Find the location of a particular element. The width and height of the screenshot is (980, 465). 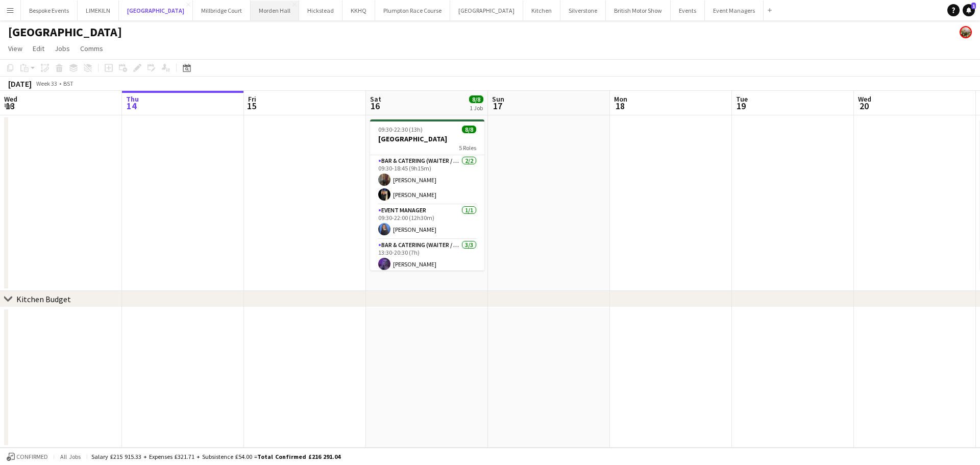

button: Hickstead is located at coordinates (320, 11).